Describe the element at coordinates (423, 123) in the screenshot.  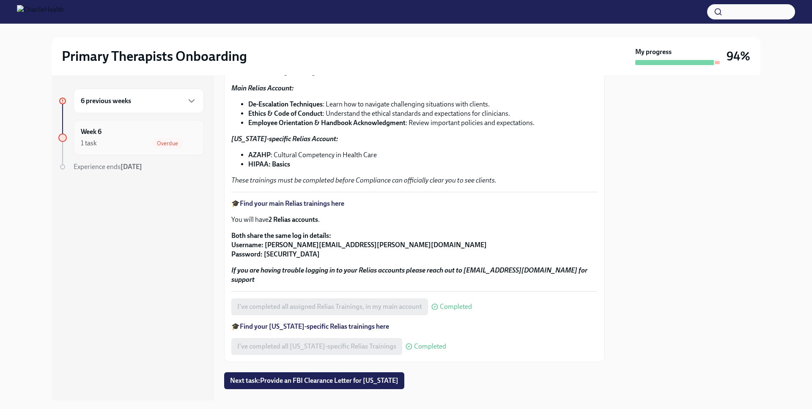
I see `li: : Review important policies and expectations.` at that location.